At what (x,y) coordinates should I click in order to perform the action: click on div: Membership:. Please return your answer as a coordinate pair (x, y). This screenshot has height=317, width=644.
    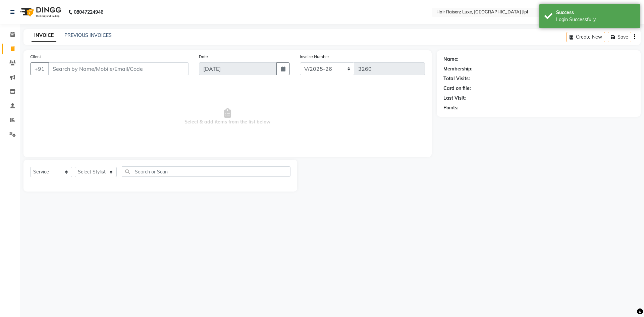
    Looking at the image, I should click on (458, 69).